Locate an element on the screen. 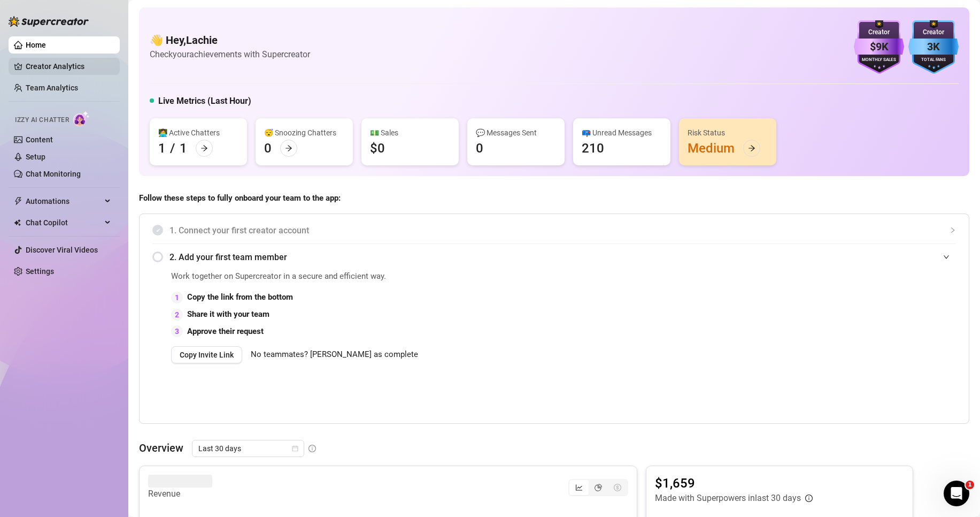  div: 💵 Sales is located at coordinates (410, 133).